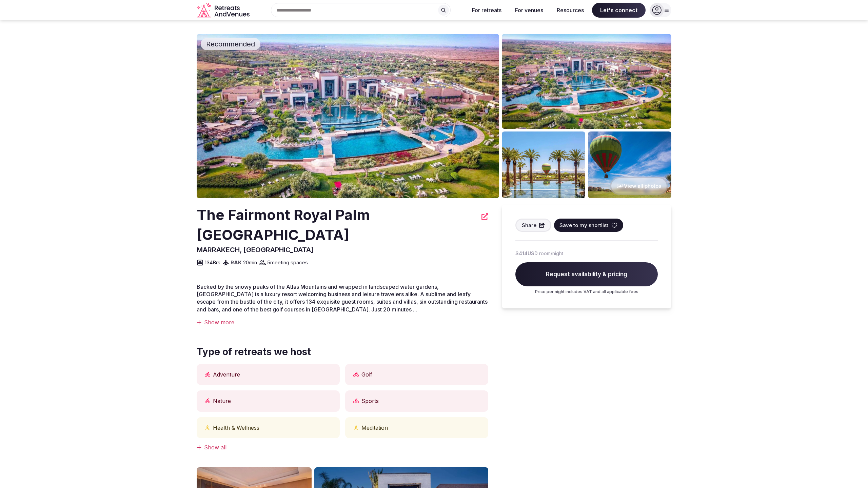  I want to click on span: Type of retreats we host, so click(343, 351).